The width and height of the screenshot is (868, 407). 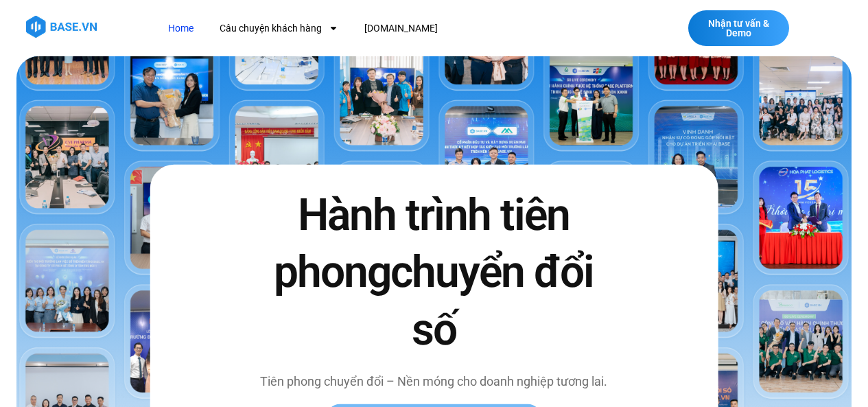 I want to click on span: chuyển đổi số, so click(x=492, y=301).